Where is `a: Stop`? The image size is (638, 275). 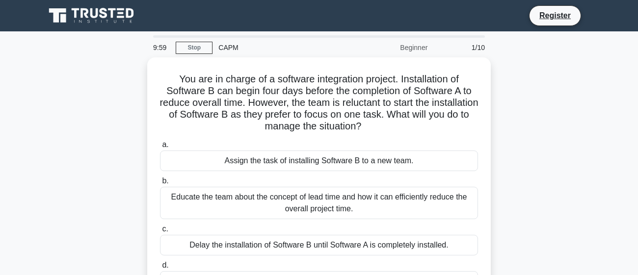 a: Stop is located at coordinates (194, 48).